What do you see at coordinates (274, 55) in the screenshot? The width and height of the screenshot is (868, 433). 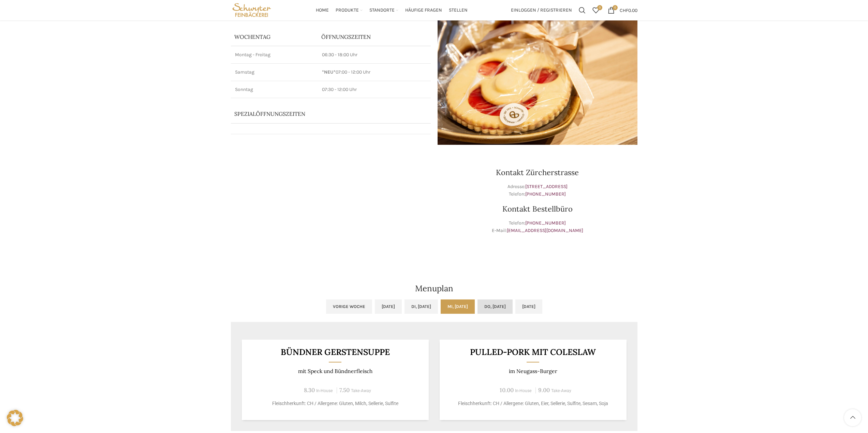 I see `p: Montag - Freitag` at bounding box center [274, 55].